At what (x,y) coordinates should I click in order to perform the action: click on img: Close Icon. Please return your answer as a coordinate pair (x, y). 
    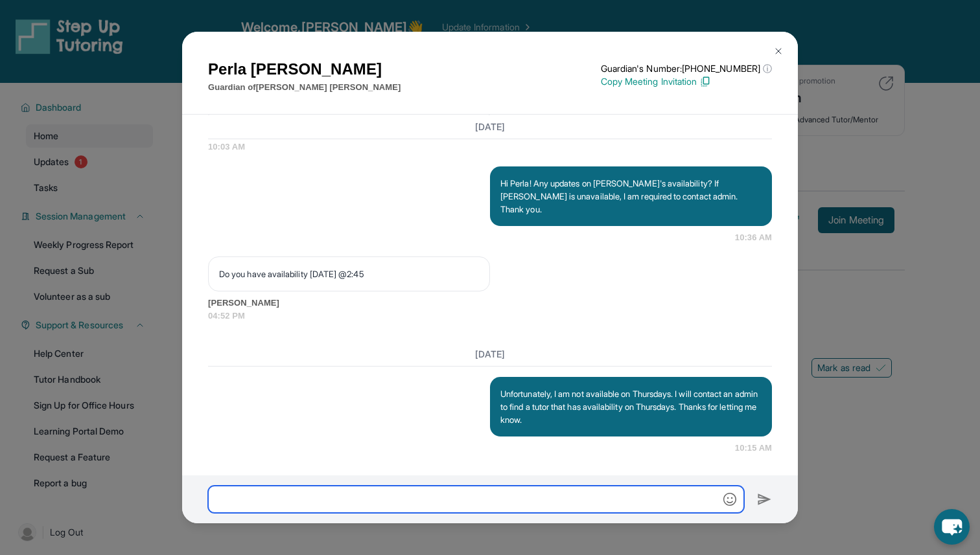
    Looking at the image, I should click on (779, 52).